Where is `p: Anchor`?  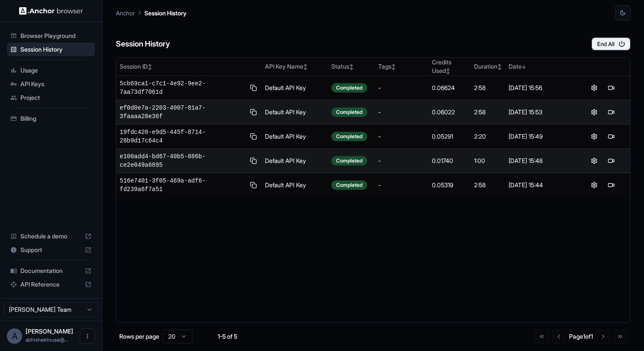
p: Anchor is located at coordinates (125, 13).